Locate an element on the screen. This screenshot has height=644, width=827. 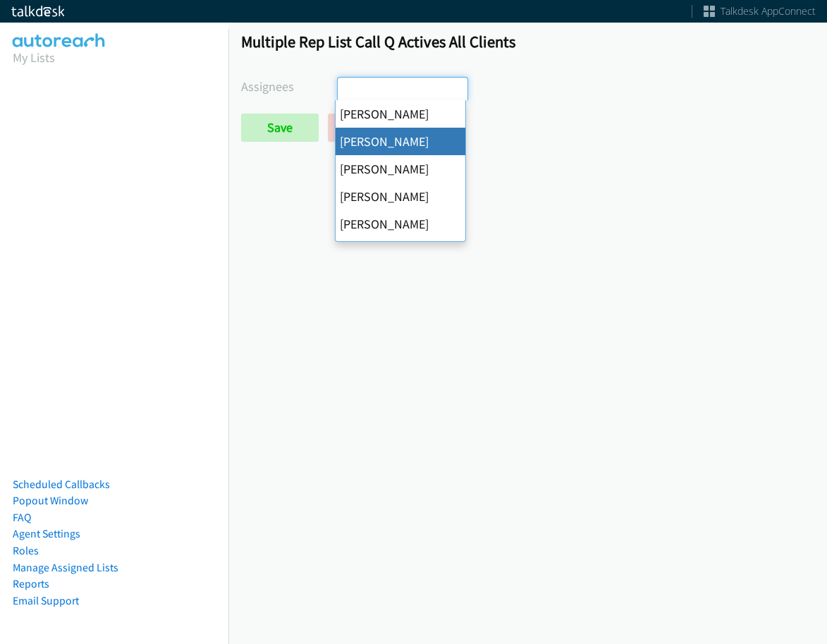
a: Popout Window is located at coordinates (50, 500).